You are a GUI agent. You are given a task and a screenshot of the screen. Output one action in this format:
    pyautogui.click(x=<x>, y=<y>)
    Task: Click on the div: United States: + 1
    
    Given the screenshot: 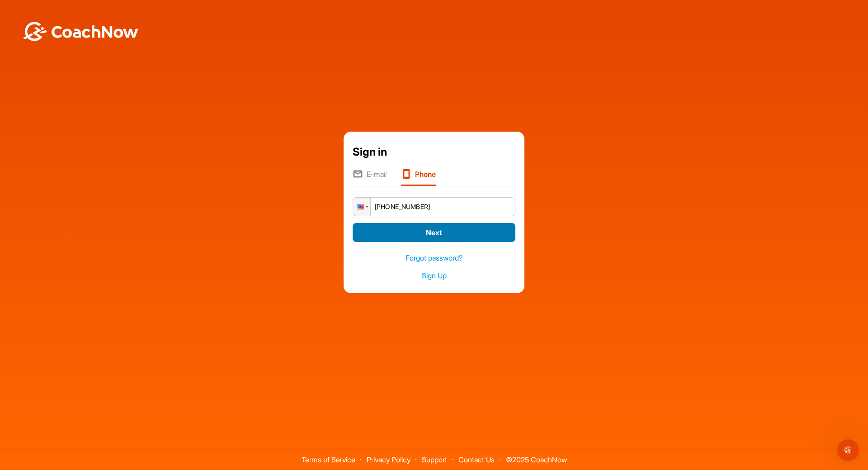 What is the action you would take?
    pyautogui.click(x=362, y=207)
    